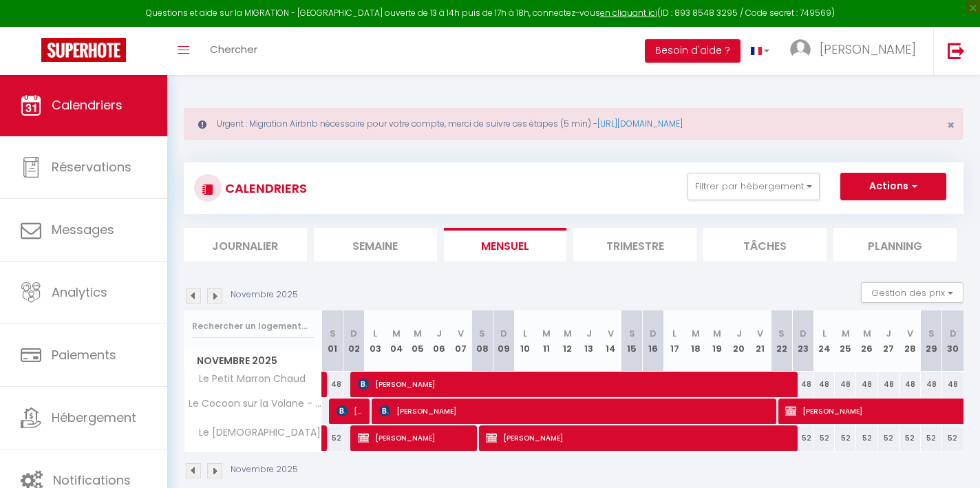 The height and width of the screenshot is (488, 980). What do you see at coordinates (93, 417) in the screenshot?
I see `span: Hébergement` at bounding box center [93, 417].